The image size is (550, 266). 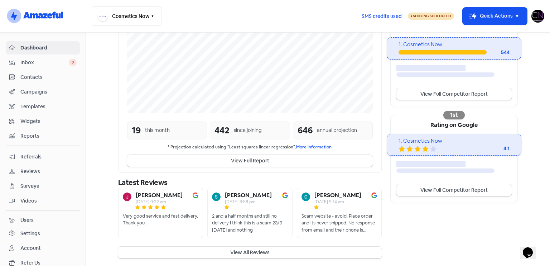 What do you see at coordinates (43, 248) in the screenshot?
I see `a: Account` at bounding box center [43, 248].